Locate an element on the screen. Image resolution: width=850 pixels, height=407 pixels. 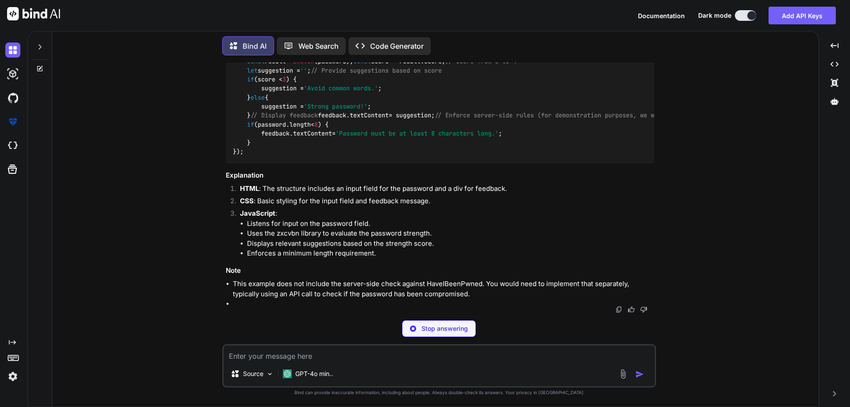
p: Bind can provide inaccurate information, including about people. Always double-check its answers.... is located at coordinates (439, 392).